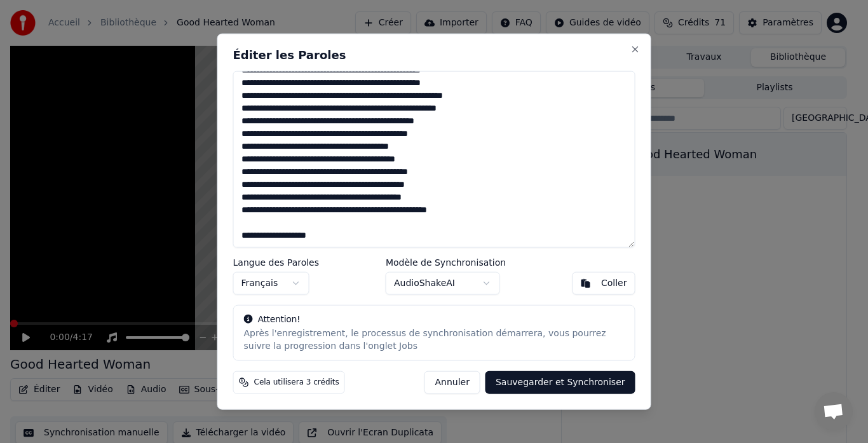 This screenshot has width=868, height=443. I want to click on label: Langue des Paroles, so click(276, 262).